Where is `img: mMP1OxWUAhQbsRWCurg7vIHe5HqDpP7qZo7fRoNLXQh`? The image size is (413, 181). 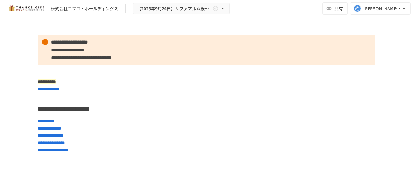
img: mMP1OxWUAhQbsRWCurg7vIHe5HqDpP7qZo7fRoNLXQh is located at coordinates (27, 8).